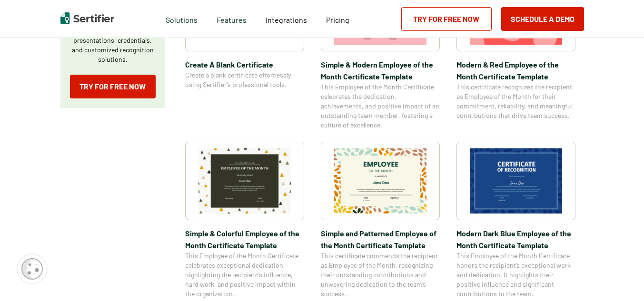  What do you see at coordinates (32, 269) in the screenshot?
I see `img: Cookie Popup Icon` at bounding box center [32, 269].